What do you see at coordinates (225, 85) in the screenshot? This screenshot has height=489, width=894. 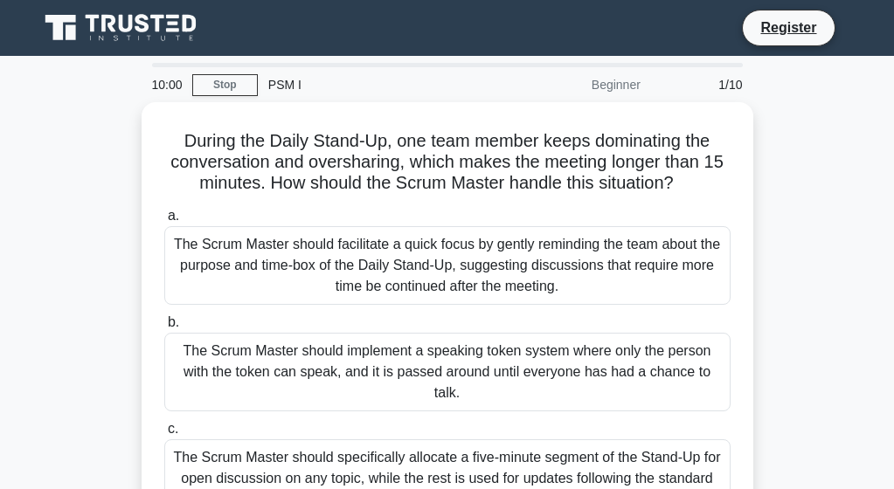 I see `a: Stop` at bounding box center [225, 85].